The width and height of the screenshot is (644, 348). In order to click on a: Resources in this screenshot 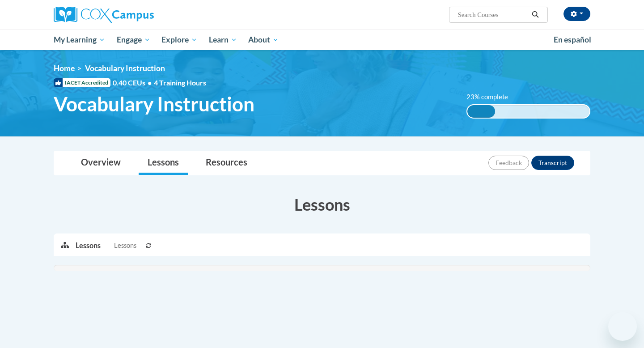, I will do `click(226, 163)`.